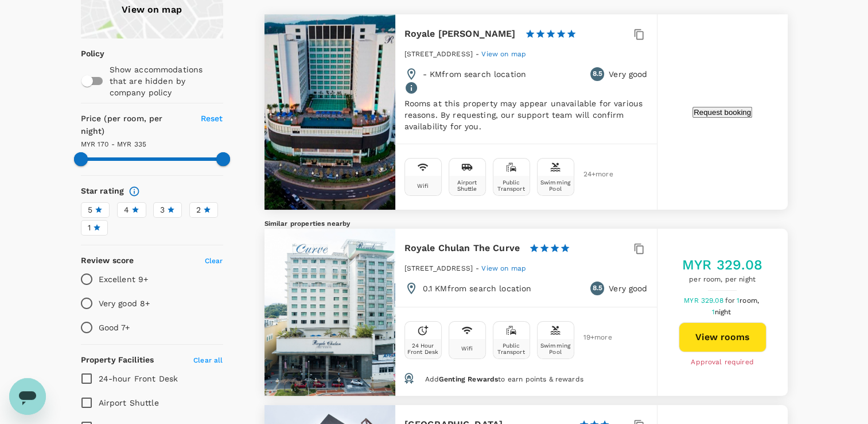 Image resolution: width=868 pixels, height=424 pixels. What do you see at coordinates (107, 261) in the screenshot?
I see `h6: Review score` at bounding box center [107, 261].